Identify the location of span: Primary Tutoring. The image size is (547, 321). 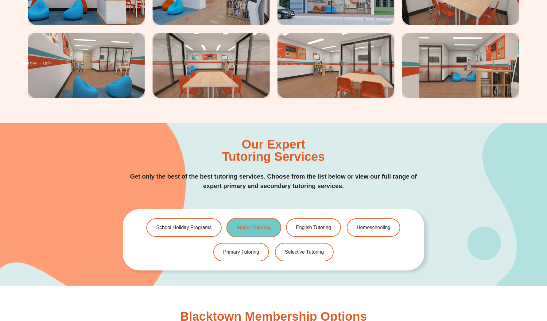
(241, 252).